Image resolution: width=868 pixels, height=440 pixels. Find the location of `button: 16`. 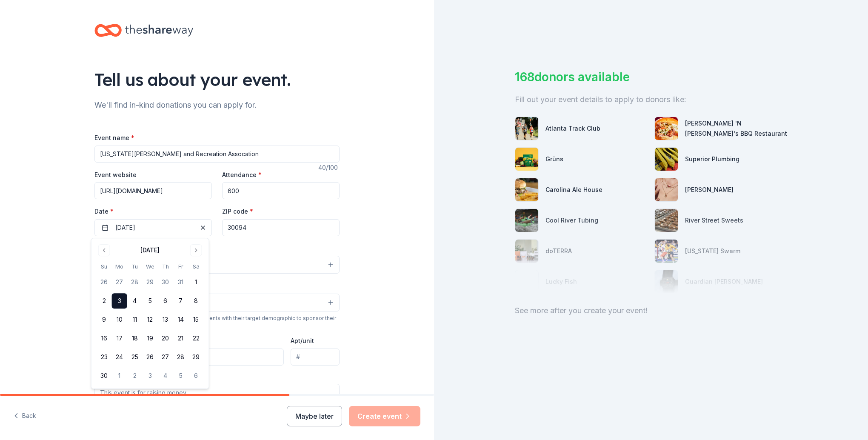

button: 16 is located at coordinates (104, 338).